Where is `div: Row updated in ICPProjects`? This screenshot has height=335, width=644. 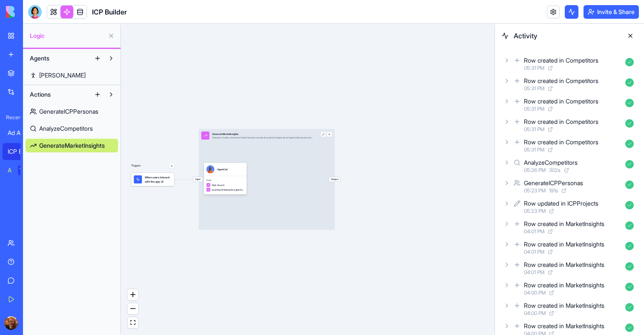 div: Row updated in ICPProjects is located at coordinates (561, 203).